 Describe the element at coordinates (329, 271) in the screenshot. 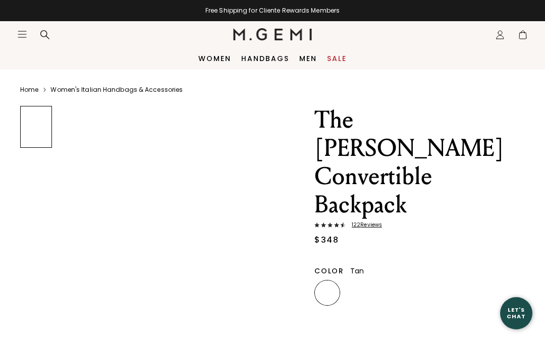

I see `h2: Color` at that location.